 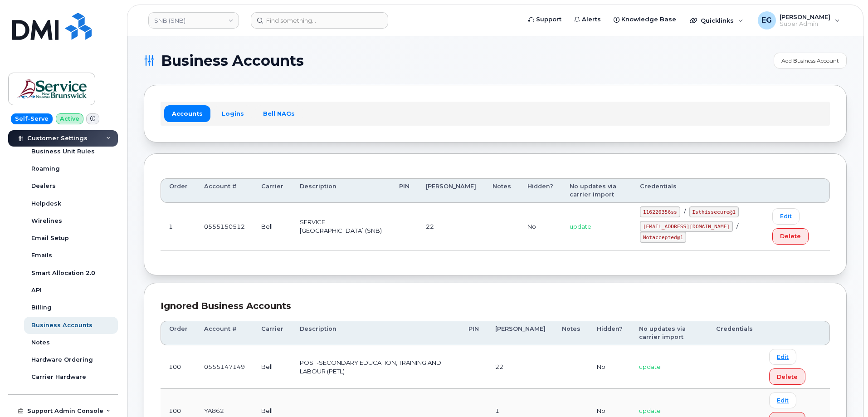 I want to click on code: Notaccepted@1, so click(x=663, y=237).